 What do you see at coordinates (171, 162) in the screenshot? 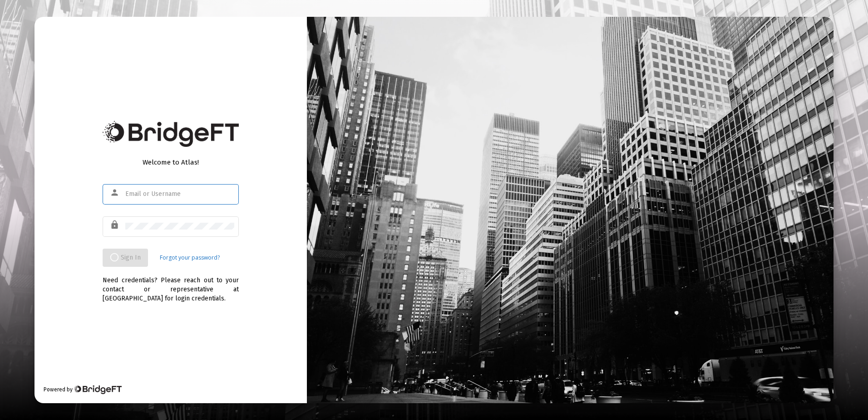
I see `div: Welcome to Atlas!` at bounding box center [171, 162].